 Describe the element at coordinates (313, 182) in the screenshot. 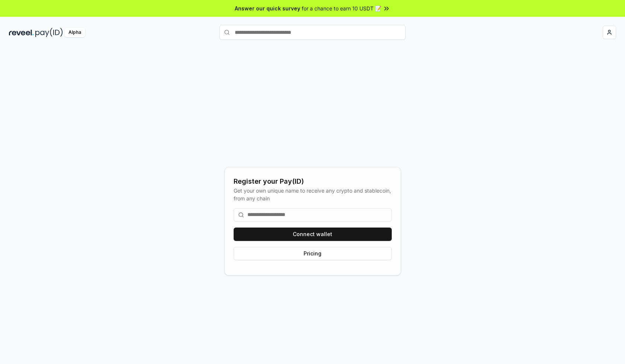

I see `div: Register your Pay(ID)` at that location.